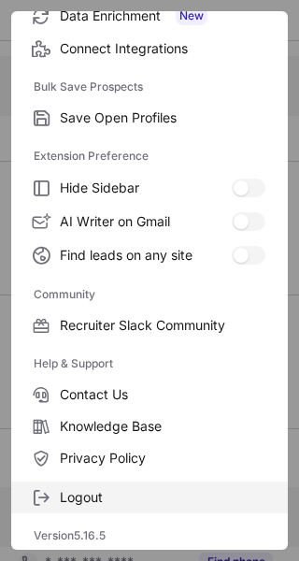 The height and width of the screenshot is (561, 299). What do you see at coordinates (150, 49) in the screenshot?
I see `label: Connect Integrations` at bounding box center [150, 49].